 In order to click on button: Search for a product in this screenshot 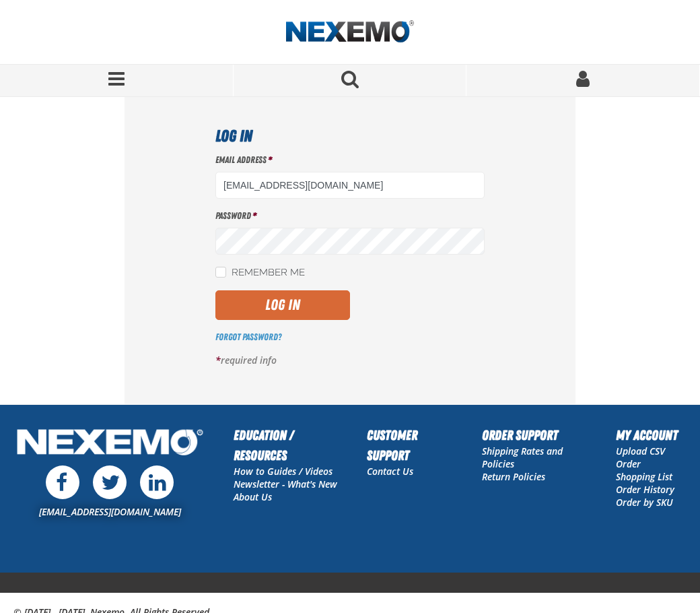, I will do `click(350, 80)`.